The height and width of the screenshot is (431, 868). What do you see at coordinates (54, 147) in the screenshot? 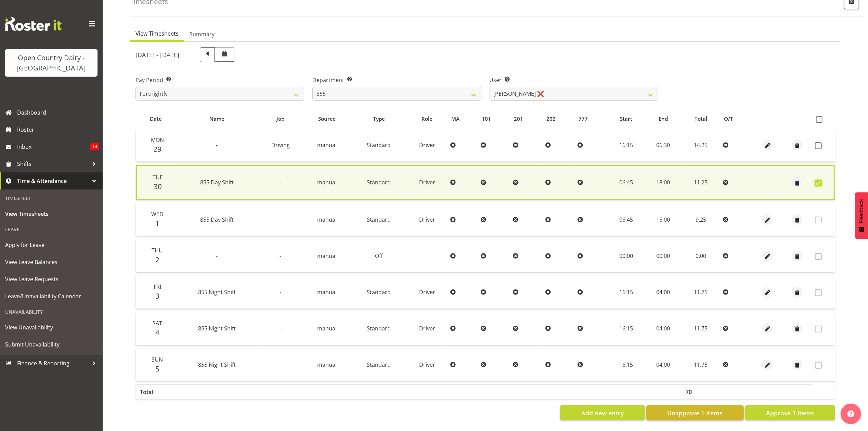
I see `span: Inbox` at bounding box center [54, 147].